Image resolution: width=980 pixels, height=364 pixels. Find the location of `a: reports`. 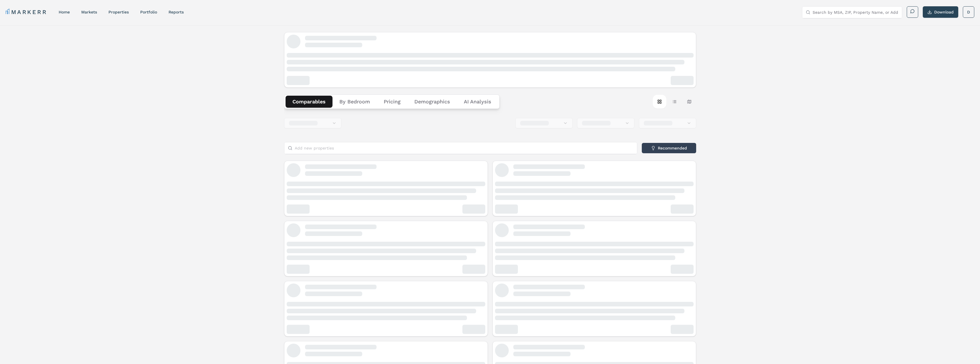

a: reports is located at coordinates (176, 12).